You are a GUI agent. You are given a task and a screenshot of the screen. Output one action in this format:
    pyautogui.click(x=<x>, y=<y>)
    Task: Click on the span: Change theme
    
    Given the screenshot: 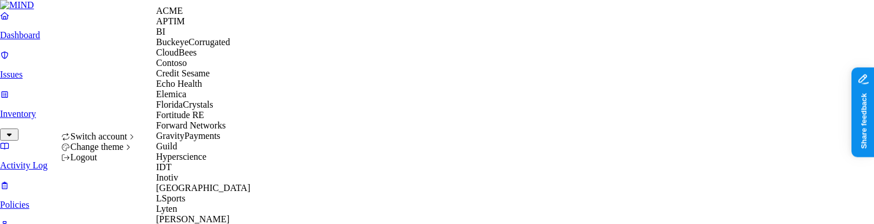 What is the action you would take?
    pyautogui.click(x=97, y=146)
    